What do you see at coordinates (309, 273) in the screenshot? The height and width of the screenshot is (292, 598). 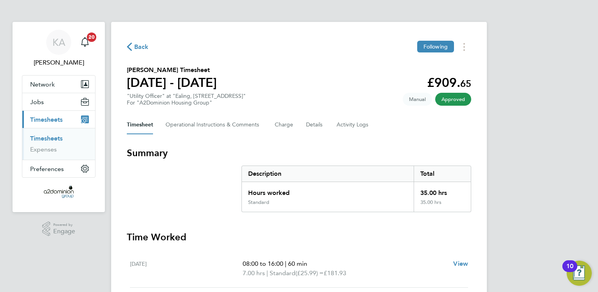 I see `span: (£25.99) =` at bounding box center [309, 273].